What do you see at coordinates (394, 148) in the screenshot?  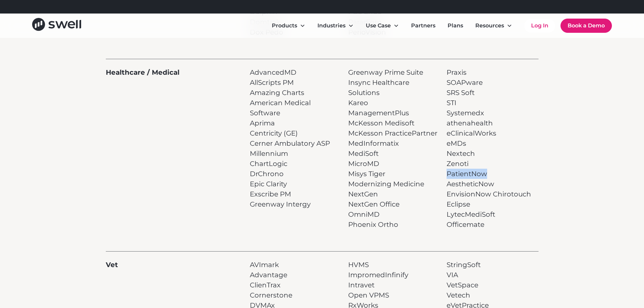 I see `p: Greenway Prime Suite Insync Healthcare Solutions Kareo ManagementPlus McKesson Medisoft McKesson ...` at bounding box center [394, 148].